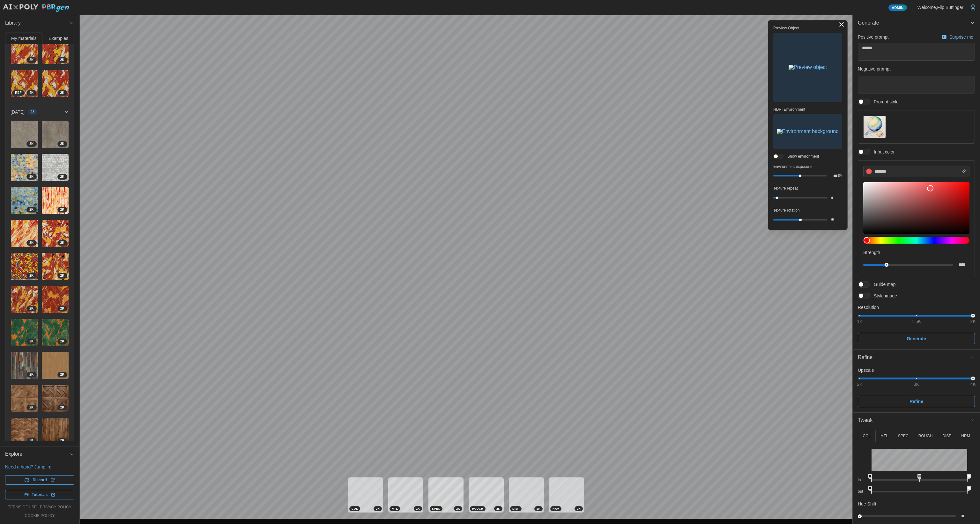  What do you see at coordinates (436, 508) in the screenshot?
I see `span: SPEC` at bounding box center [436, 508].